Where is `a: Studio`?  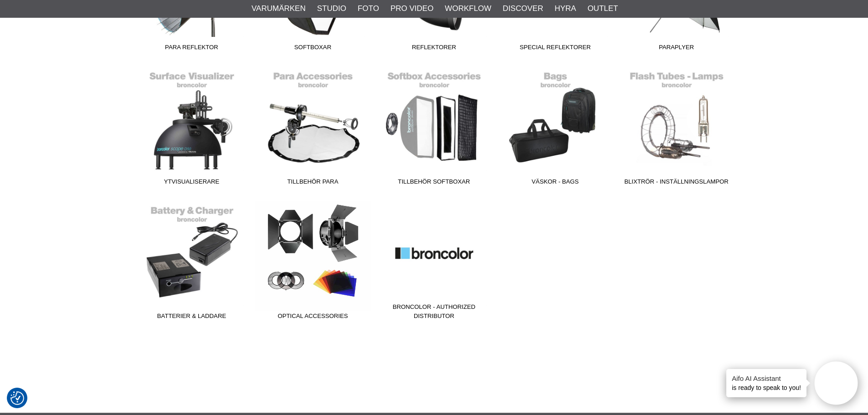
a: Studio is located at coordinates (331, 9).